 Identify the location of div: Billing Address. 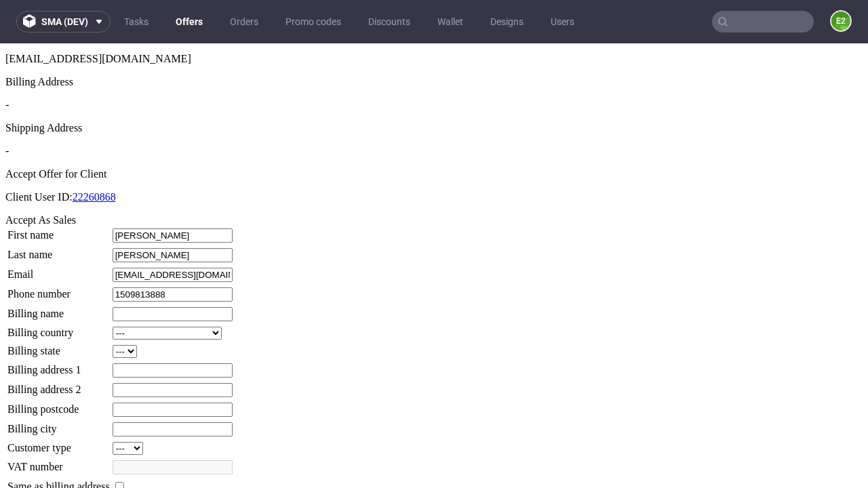
(434, 39).